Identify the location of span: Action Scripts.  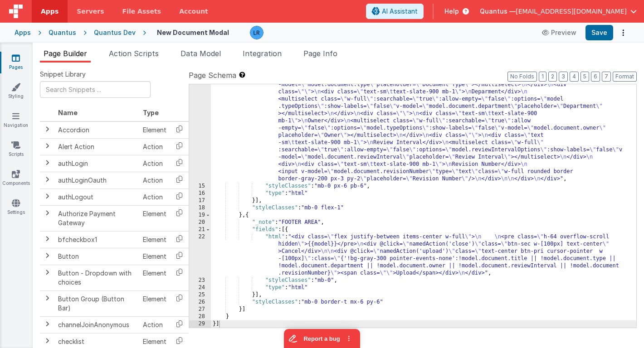
(134, 54).